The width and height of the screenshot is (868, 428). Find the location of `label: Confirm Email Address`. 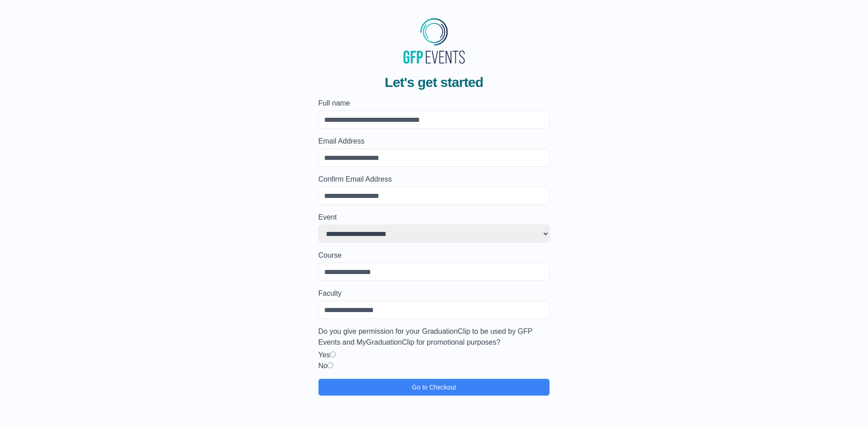

label: Confirm Email Address is located at coordinates (434, 179).